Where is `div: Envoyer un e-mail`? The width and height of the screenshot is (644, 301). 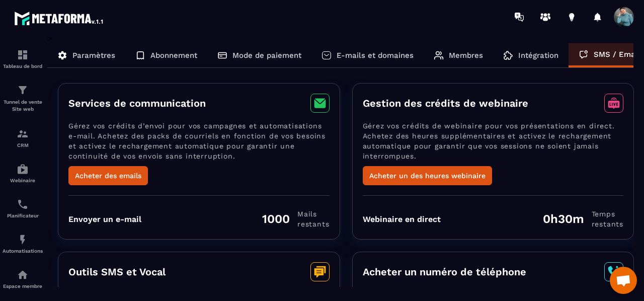 div: Envoyer un e-mail is located at coordinates (105, 219).